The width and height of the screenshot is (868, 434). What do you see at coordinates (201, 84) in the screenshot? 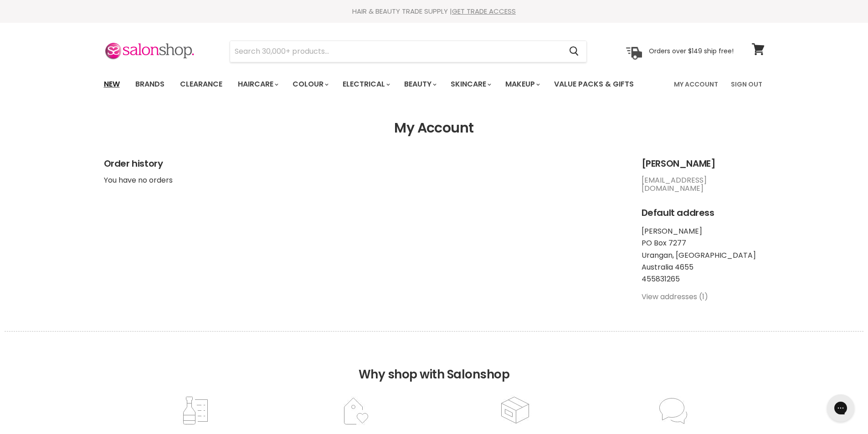
I see `a: Clearance` at bounding box center [201, 84].